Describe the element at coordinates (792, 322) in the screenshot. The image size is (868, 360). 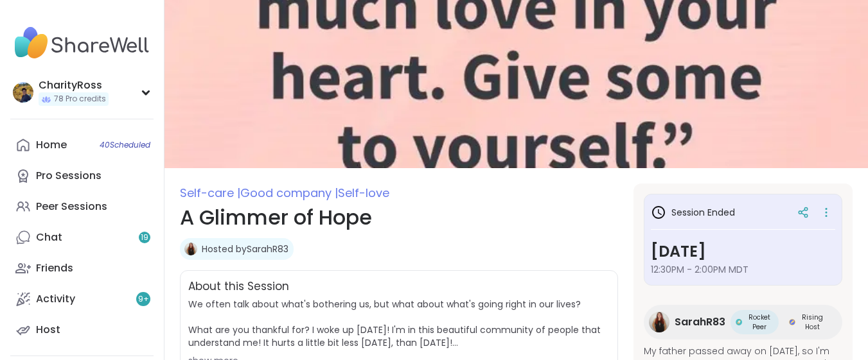
I see `img: Rising Host` at that location.